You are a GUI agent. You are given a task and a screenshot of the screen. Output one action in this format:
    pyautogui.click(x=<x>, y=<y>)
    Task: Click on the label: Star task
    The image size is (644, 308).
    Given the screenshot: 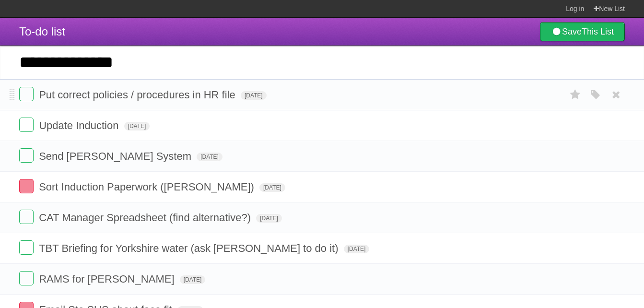 What is the action you would take?
    pyautogui.click(x=575, y=94)
    